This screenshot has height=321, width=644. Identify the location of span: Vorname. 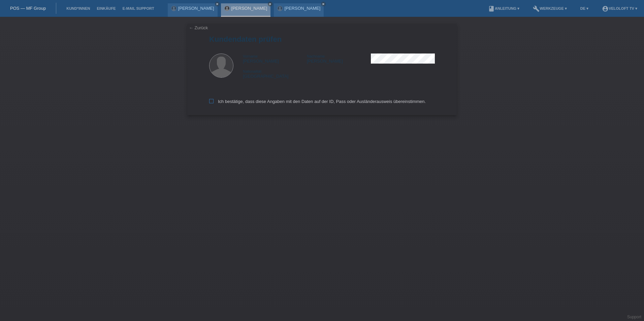
(250, 56).